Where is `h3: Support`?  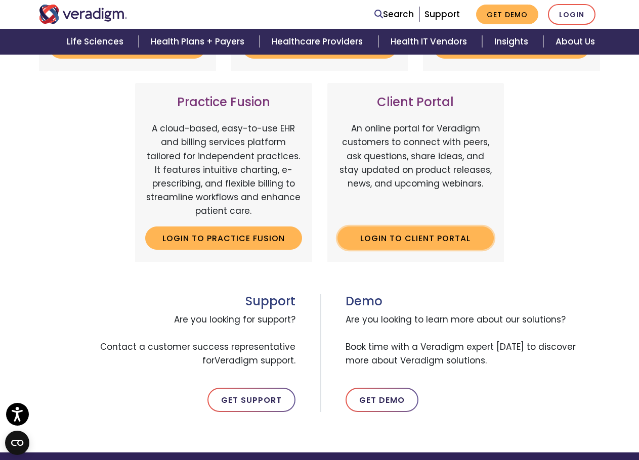
h3: Support is located at coordinates (167, 301).